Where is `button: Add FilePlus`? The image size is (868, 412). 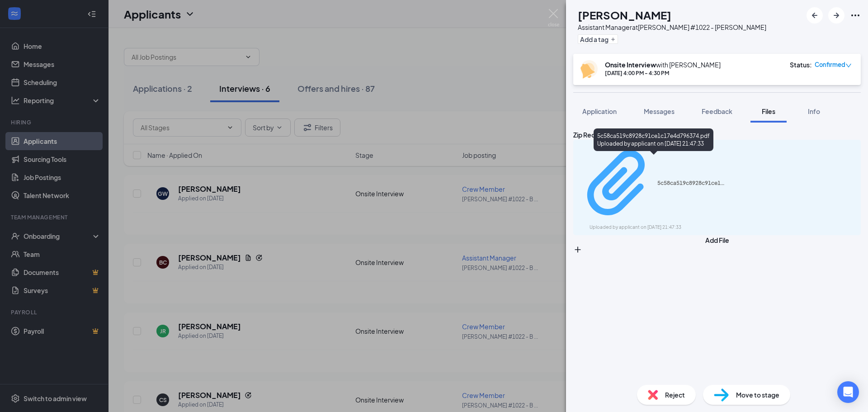
button: Add FilePlus is located at coordinates (716, 244).